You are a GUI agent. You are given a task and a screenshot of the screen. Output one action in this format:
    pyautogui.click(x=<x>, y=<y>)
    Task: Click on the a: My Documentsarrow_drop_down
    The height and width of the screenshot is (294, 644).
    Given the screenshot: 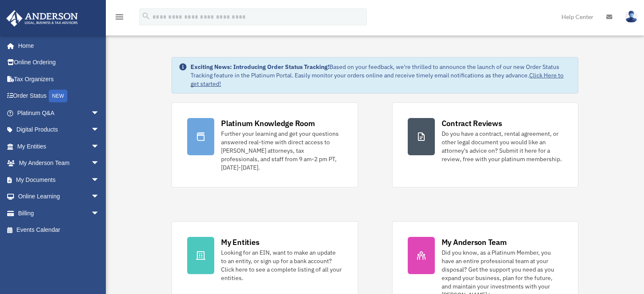 What is the action you would take?
    pyautogui.click(x=59, y=180)
    